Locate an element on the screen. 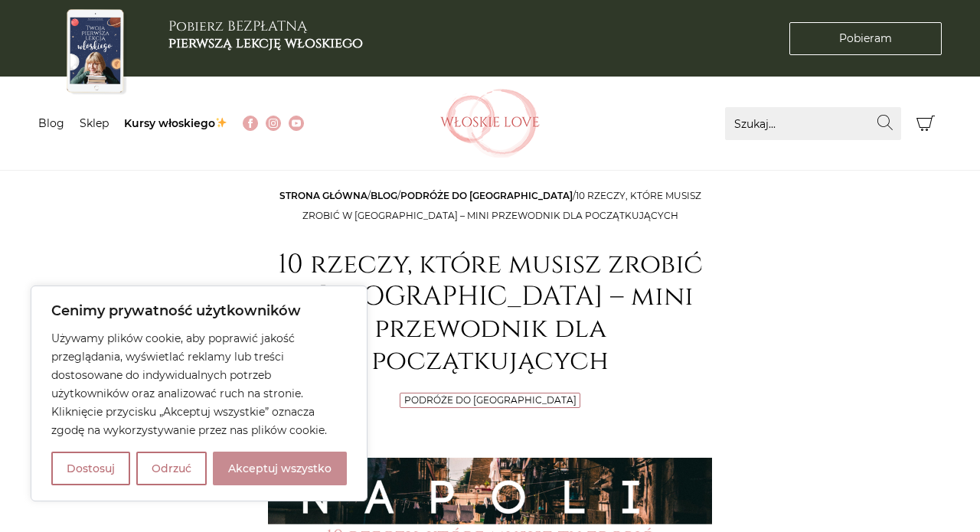  input: Szukaj... is located at coordinates (813, 123).